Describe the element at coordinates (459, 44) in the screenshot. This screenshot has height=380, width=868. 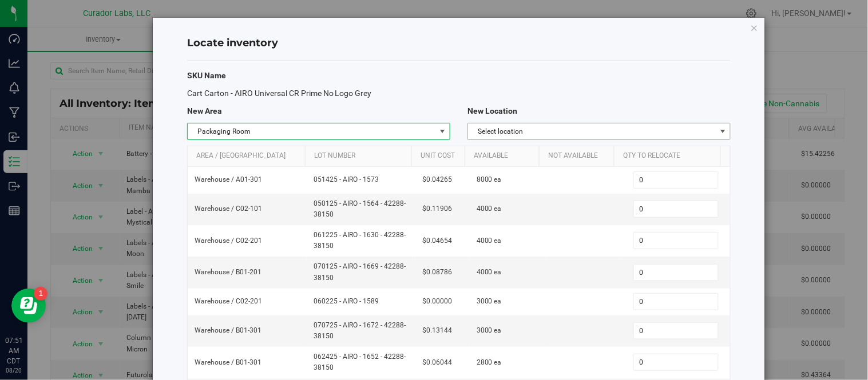
I see `h4: Locate inventory` at that location.